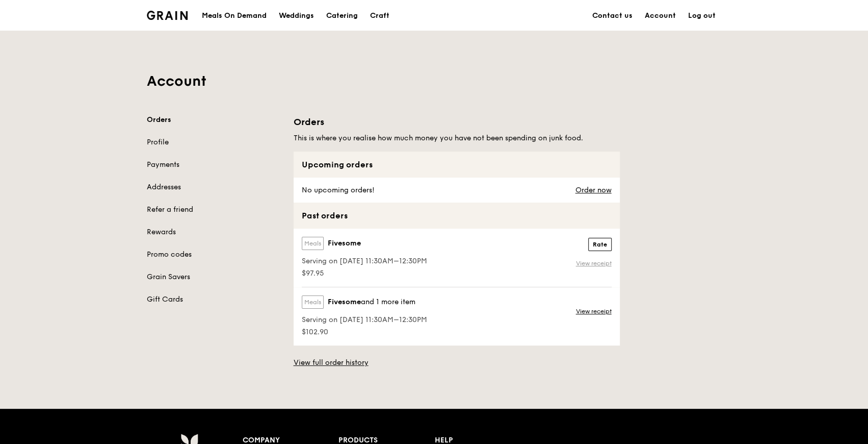  I want to click on a: Craft, so click(380, 16).